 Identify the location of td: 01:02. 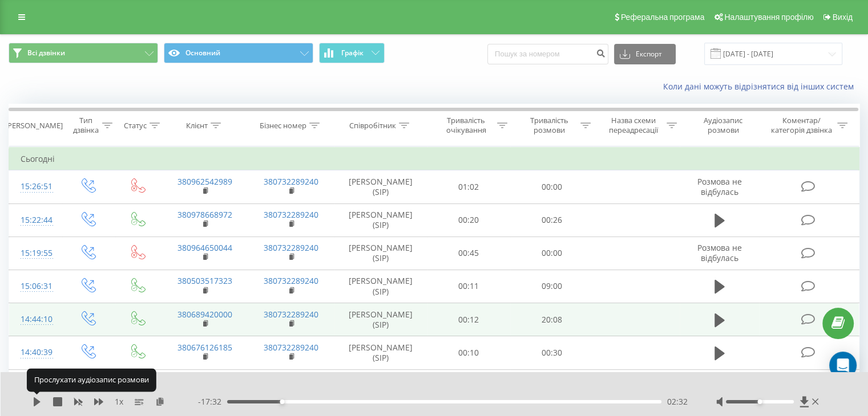
(469, 187).